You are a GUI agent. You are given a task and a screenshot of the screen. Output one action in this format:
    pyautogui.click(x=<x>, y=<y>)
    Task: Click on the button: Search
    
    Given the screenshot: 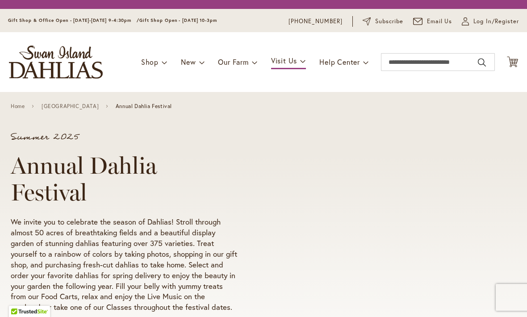 What is the action you would take?
    pyautogui.click(x=482, y=63)
    